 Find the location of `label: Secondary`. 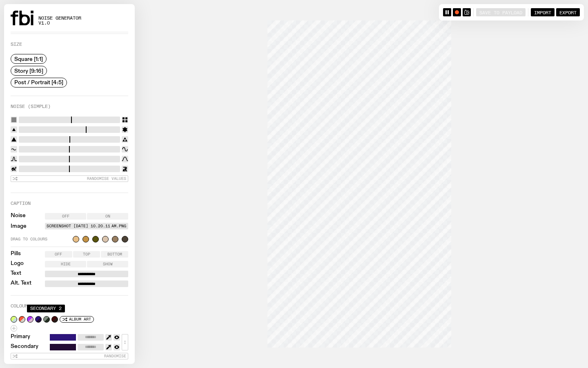

label: Secondary is located at coordinates (24, 347).